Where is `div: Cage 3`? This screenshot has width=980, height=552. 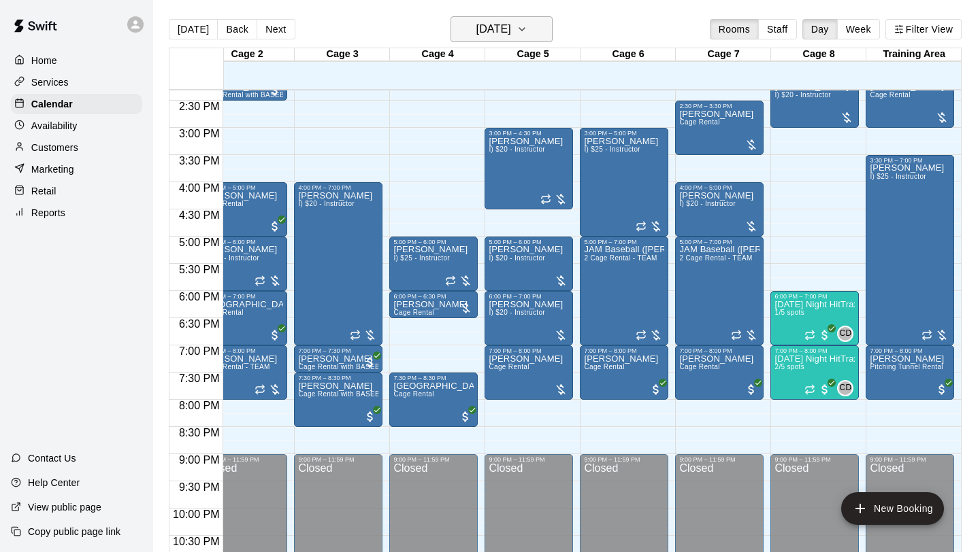 div: Cage 3 is located at coordinates (342, 55).